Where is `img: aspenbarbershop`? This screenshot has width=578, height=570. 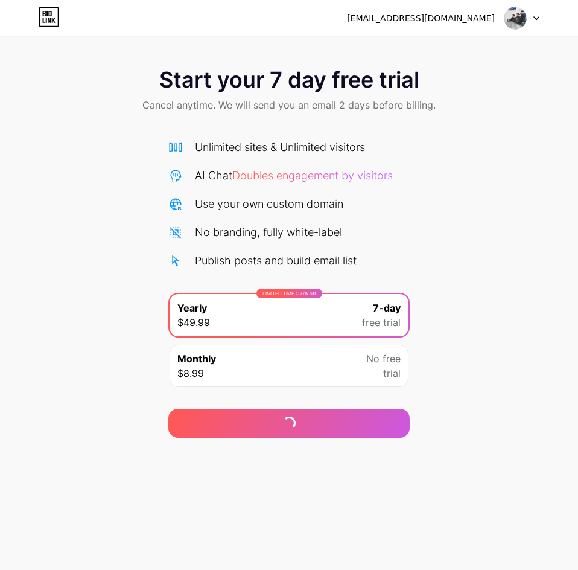 img: aspenbarbershop is located at coordinates (515, 18).